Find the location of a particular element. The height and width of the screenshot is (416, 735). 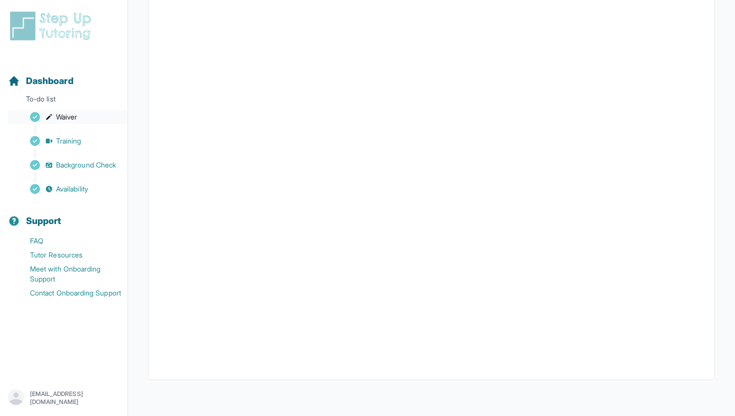

span: Dashboard is located at coordinates (50, 81).